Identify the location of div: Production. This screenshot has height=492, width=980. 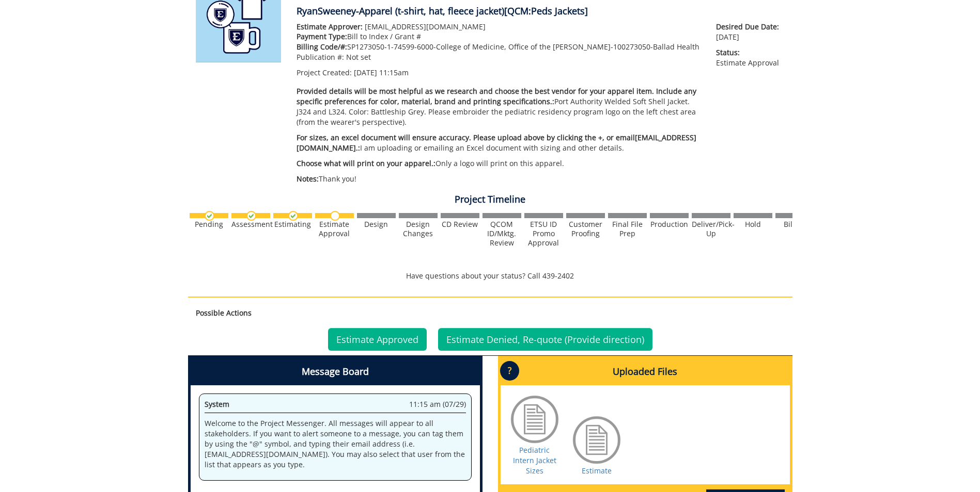
(669, 224).